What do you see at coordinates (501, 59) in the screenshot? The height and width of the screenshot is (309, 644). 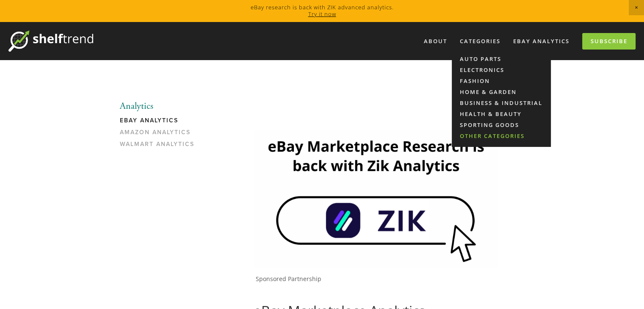 I see `a: Auto Parts` at bounding box center [501, 59].